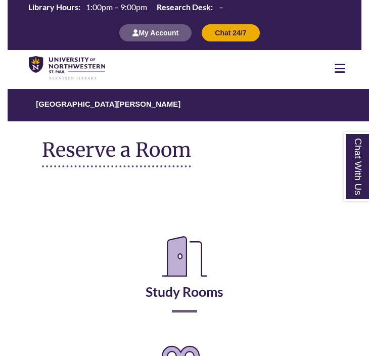  I want to click on button: Chat 24/7, so click(230, 33).